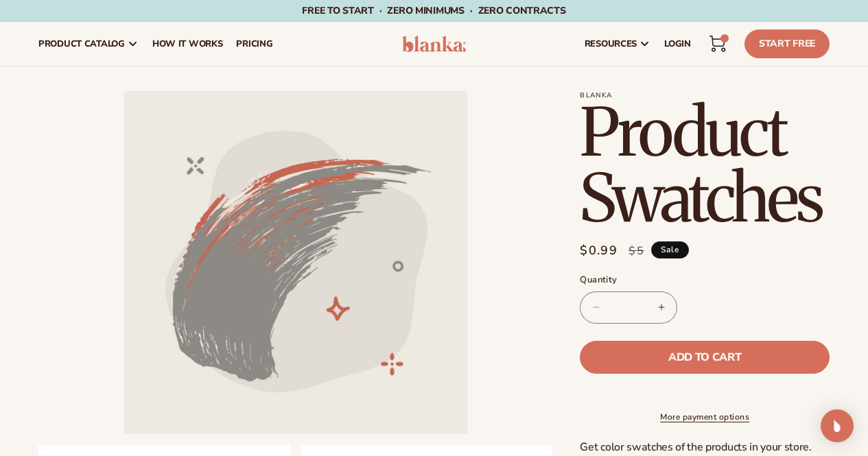 The image size is (868, 456). What do you see at coordinates (704, 165) in the screenshot?
I see `h1: Product Swatches` at bounding box center [704, 165].